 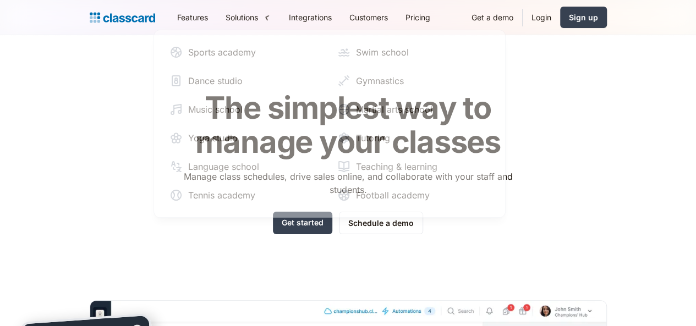 What do you see at coordinates (394, 109) in the screenshot?
I see `div: Martial arts school` at bounding box center [394, 109].